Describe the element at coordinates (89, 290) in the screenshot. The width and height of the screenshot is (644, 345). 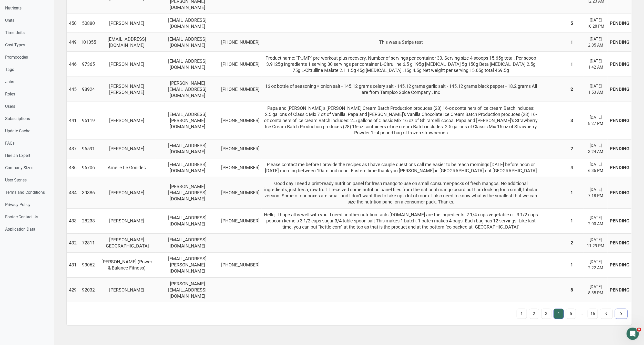
I see `td: 92032` at that location.